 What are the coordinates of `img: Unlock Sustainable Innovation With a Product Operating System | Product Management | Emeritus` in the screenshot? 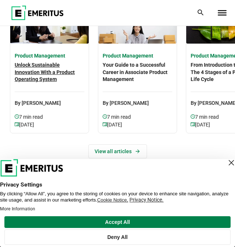 It's located at (49, 26).